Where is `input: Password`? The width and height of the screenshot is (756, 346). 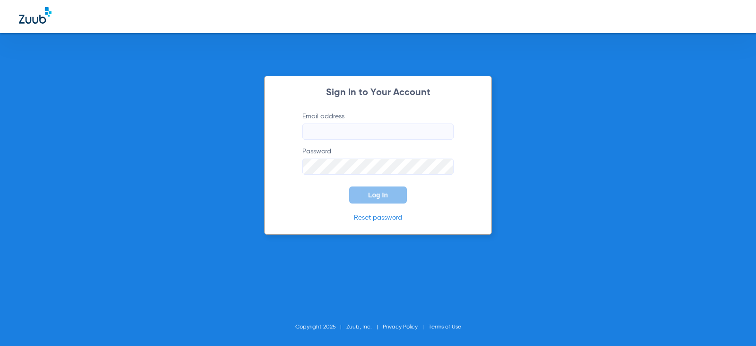 input: Password is located at coordinates (378, 166).